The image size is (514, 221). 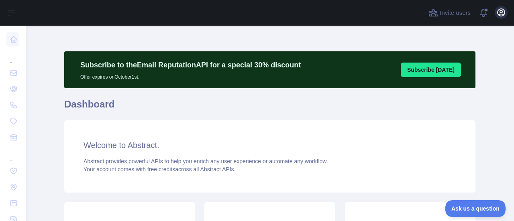 What do you see at coordinates (161, 170) in the screenshot?
I see `span: free credits` at bounding box center [161, 170].